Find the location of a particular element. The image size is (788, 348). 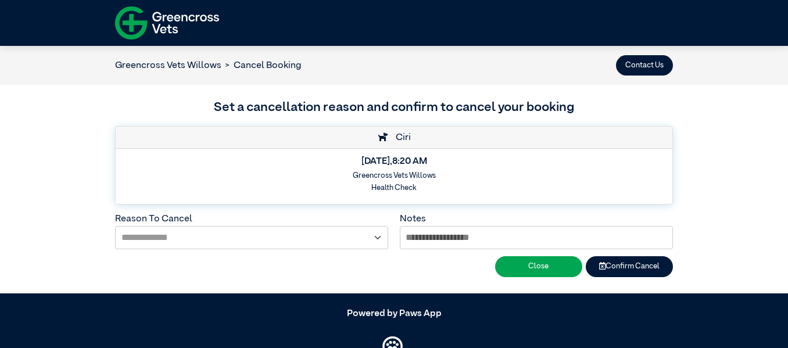

h5: Powered by Paws App is located at coordinates (394, 314).